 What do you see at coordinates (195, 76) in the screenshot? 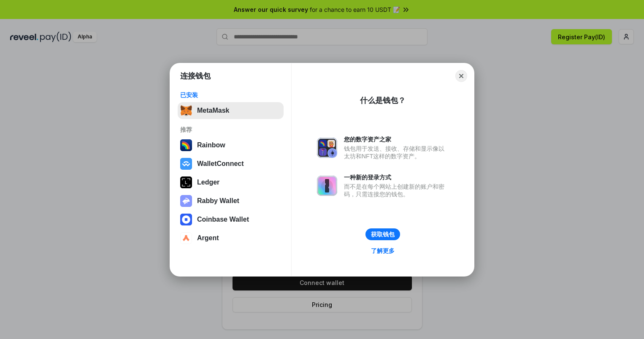
I see `h1: 连接钱包` at bounding box center [195, 76].